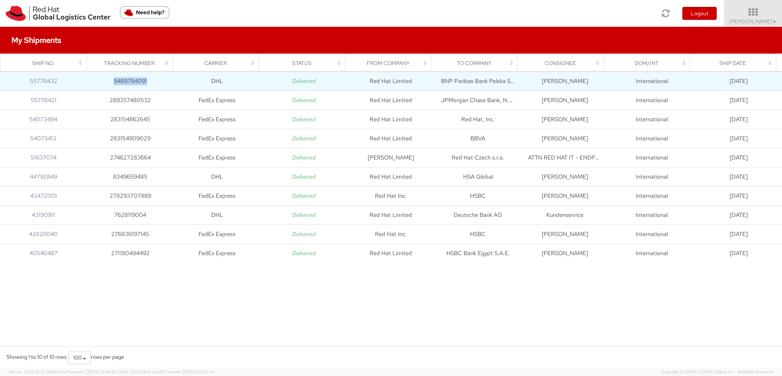 The height and width of the screenshot is (376, 782). Describe the element at coordinates (304, 63) in the screenshot. I see `div: Status` at that location.